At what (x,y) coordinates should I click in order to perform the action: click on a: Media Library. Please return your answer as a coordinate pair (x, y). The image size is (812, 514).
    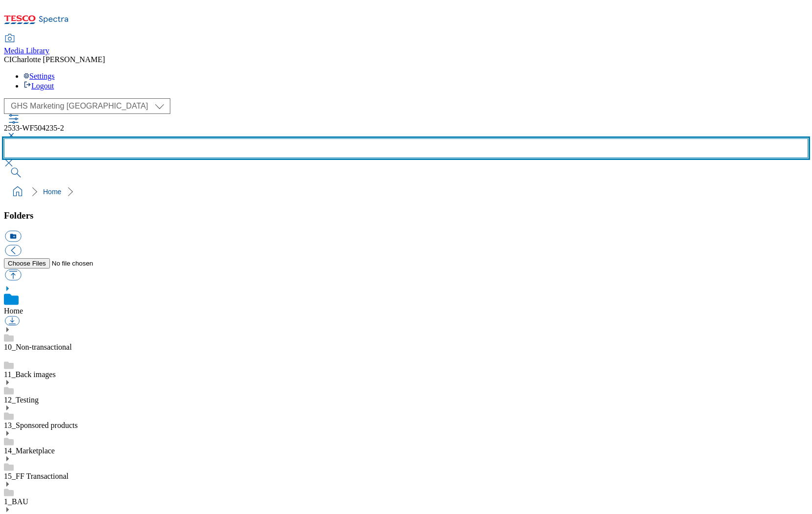
    Looking at the image, I should click on (27, 45).